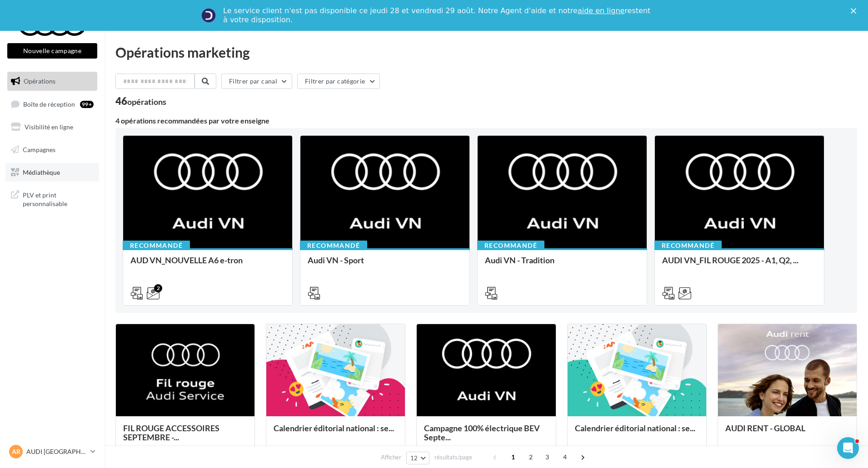 The image size is (868, 468). What do you see at coordinates (87, 105) in the screenshot?
I see `div: 99+` at bounding box center [87, 105].